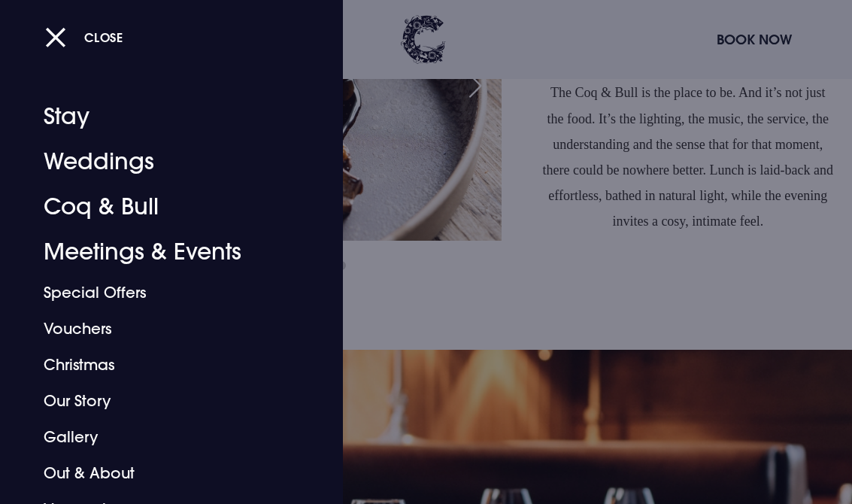  What do you see at coordinates (161, 292) in the screenshot?
I see `a: Special Offers` at bounding box center [161, 292].